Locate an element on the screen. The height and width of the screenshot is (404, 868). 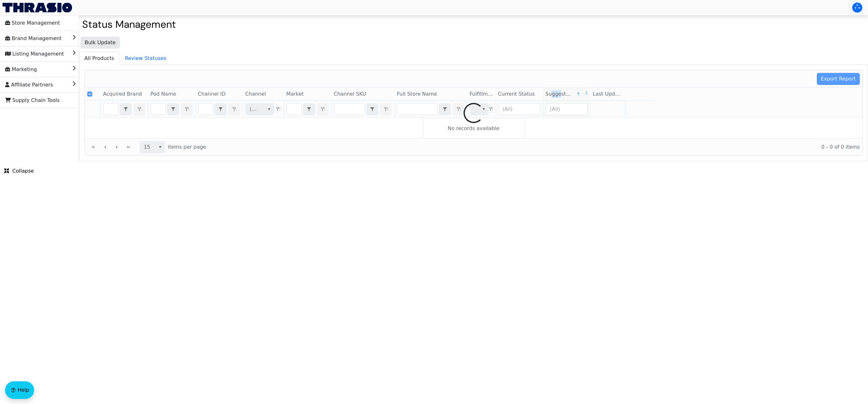
h2: Status Management is located at coordinates (473, 24).